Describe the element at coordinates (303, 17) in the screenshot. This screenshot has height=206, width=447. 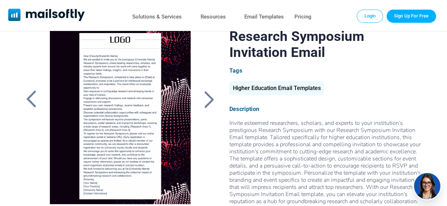
I see `a: Pricing` at that location.